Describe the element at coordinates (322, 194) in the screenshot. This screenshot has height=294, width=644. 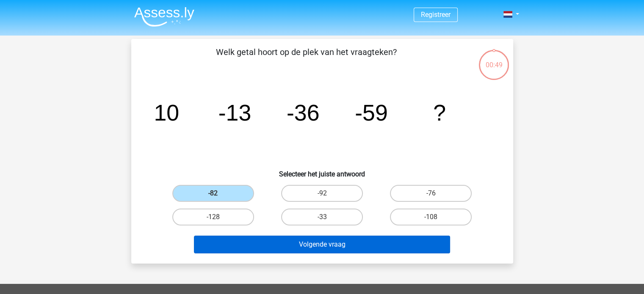
I see `label: -92` at that location.